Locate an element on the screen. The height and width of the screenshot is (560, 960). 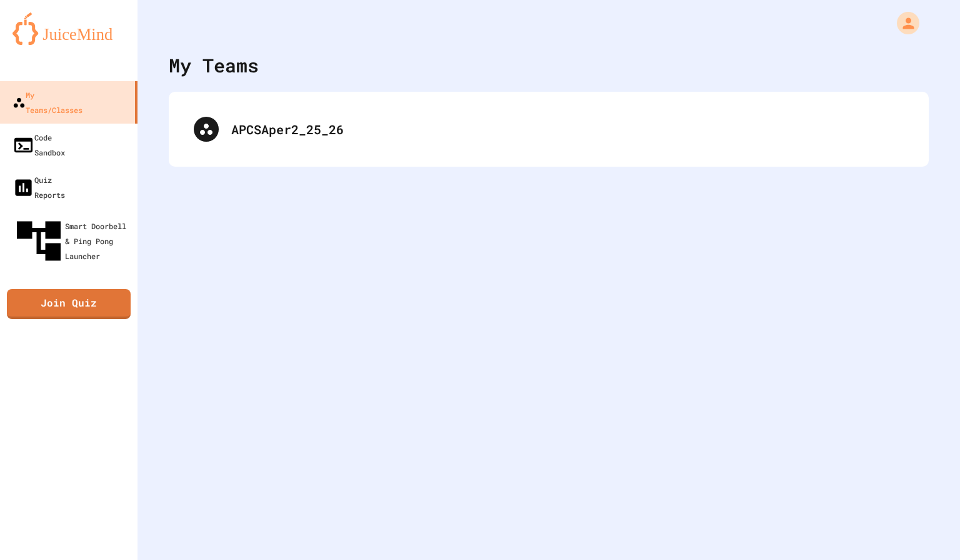
div: My Teams is located at coordinates (213, 65).